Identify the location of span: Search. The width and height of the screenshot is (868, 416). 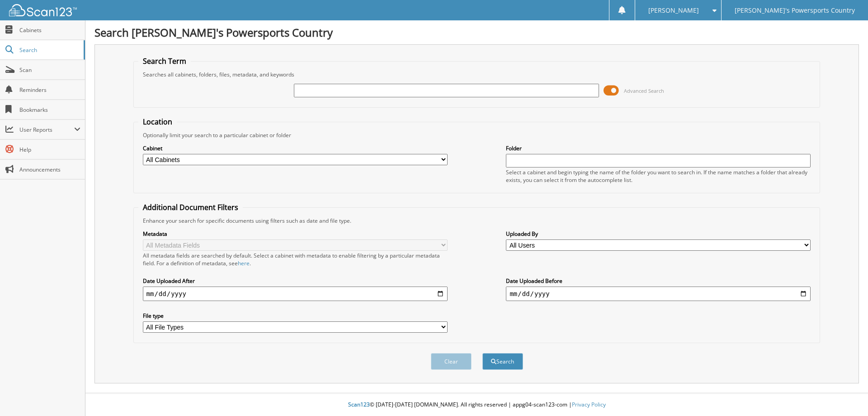
(49, 50).